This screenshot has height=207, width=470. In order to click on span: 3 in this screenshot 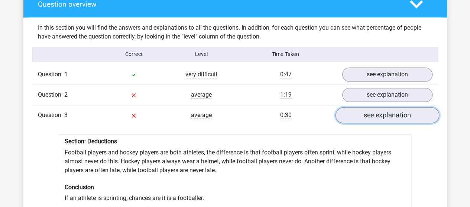, I will do `click(66, 115)`.